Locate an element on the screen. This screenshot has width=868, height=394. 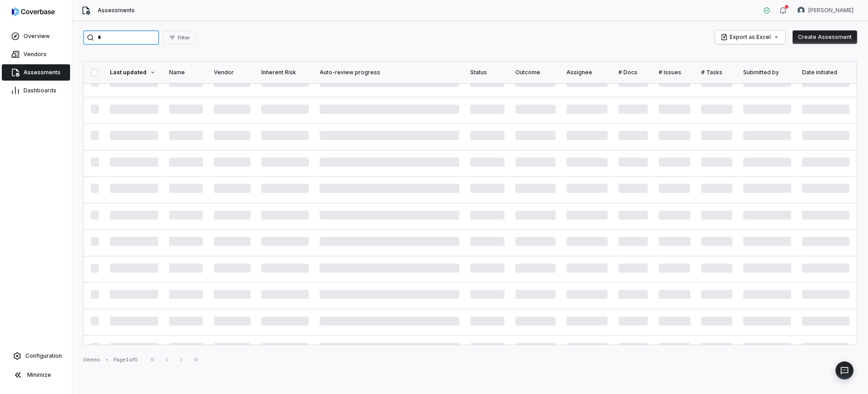
span: Minimize is located at coordinates (39, 375).